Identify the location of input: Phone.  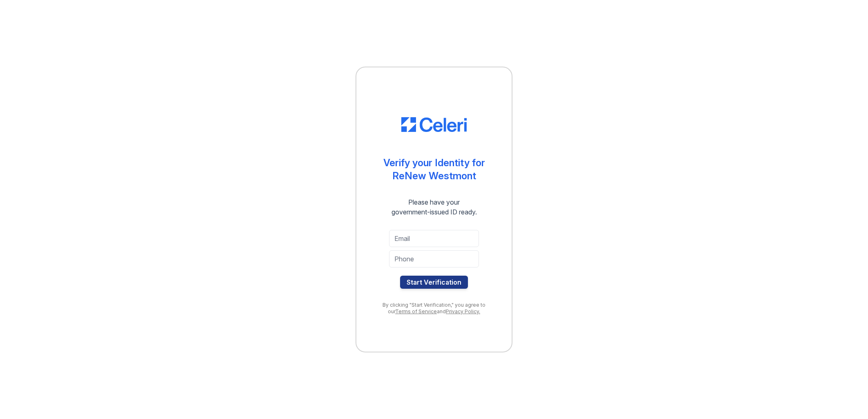
(434, 259).